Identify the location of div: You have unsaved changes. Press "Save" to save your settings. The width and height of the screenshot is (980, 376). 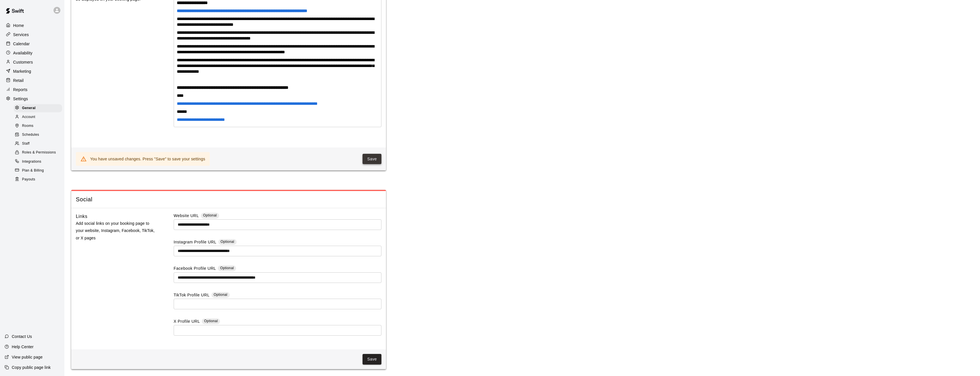
(148, 159).